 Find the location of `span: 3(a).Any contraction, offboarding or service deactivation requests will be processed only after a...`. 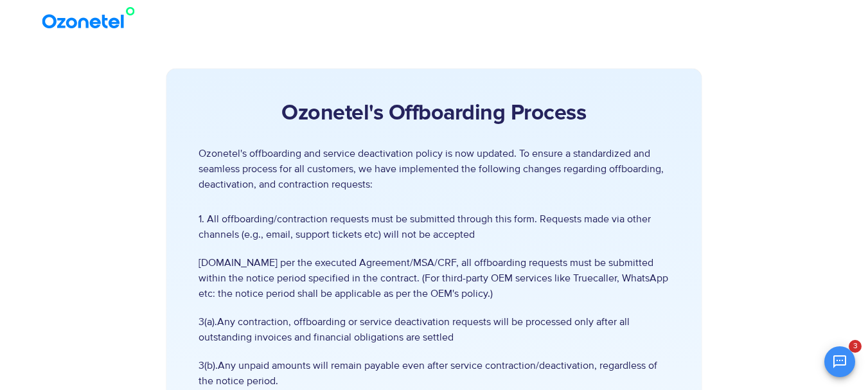

span: 3(a).Any contraction, offboarding or service deactivation requests will be processed only after a... is located at coordinates (434, 330).